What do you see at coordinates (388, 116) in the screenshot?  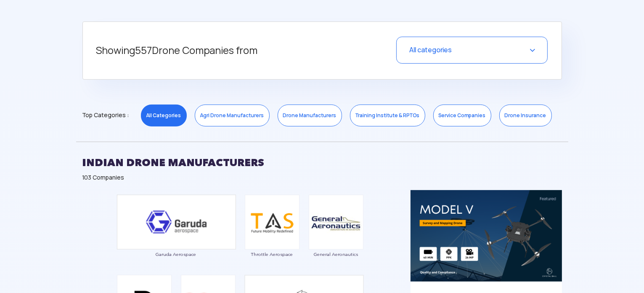 I see `a: Training Institute & RPTOs` at bounding box center [388, 116].